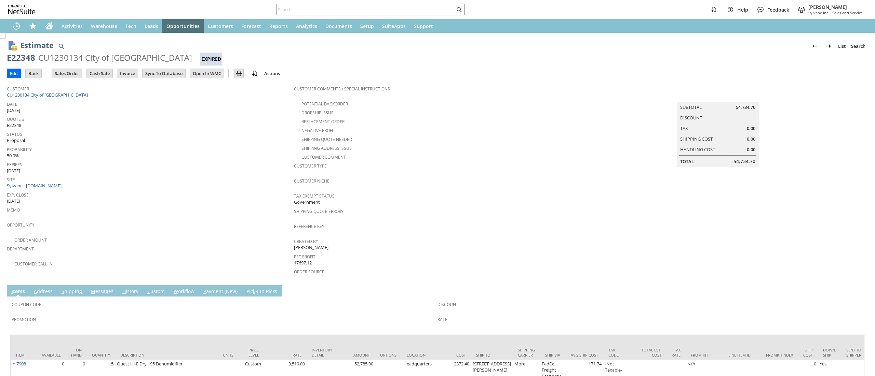 The height and width of the screenshot is (376, 875). Describe the element at coordinates (339, 26) in the screenshot. I see `span: Documents` at that location.